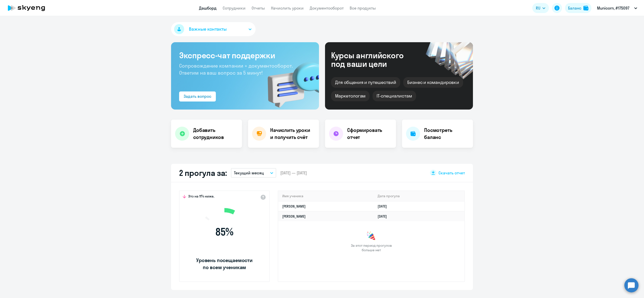  Describe the element at coordinates (433, 82) in the screenshot. I see `div: Бизнес и командировки` at that location.